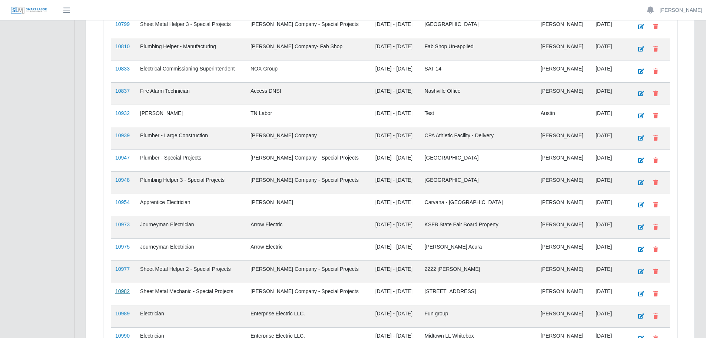 The height and width of the screenshot is (338, 706). I want to click on a: 10810, so click(122, 46).